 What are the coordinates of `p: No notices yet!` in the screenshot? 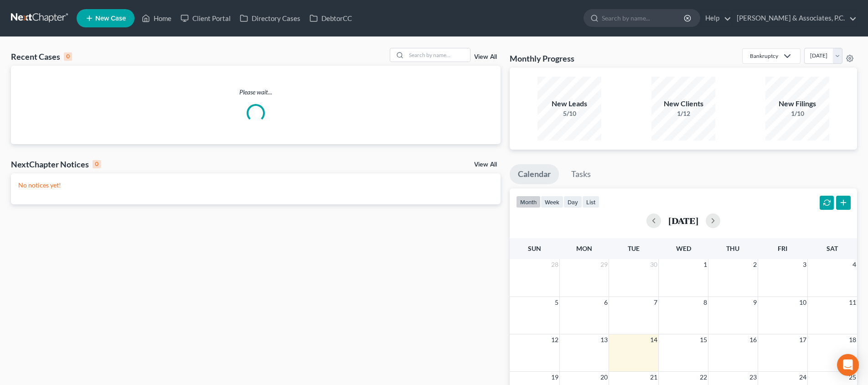 It's located at (256, 185).